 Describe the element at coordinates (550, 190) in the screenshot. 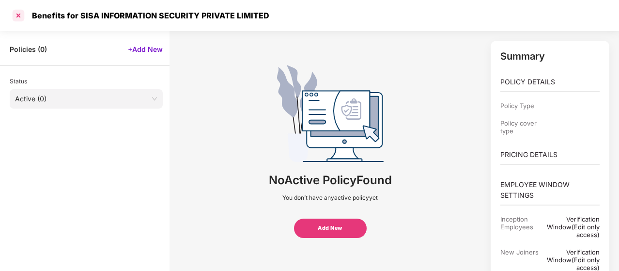

I see `p: EMPLOYEE WINDOW SETTINGS` at that location.